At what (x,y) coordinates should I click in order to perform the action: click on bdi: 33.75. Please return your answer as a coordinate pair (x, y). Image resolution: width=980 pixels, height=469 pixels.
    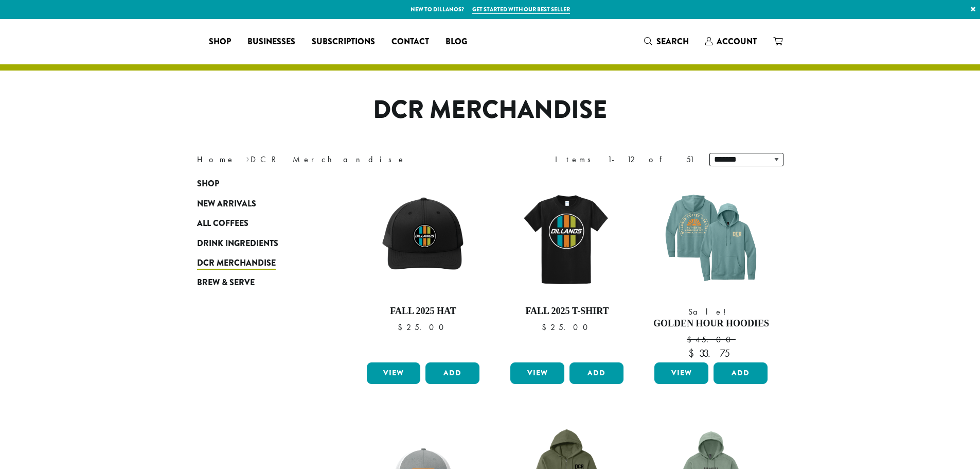
    Looking at the image, I should click on (711, 353).